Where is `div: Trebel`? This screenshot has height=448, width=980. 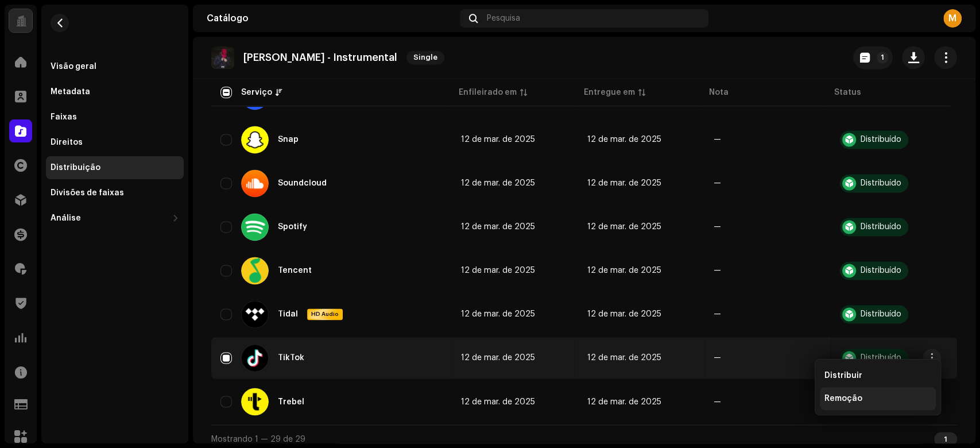
div: Trebel is located at coordinates (291, 401).